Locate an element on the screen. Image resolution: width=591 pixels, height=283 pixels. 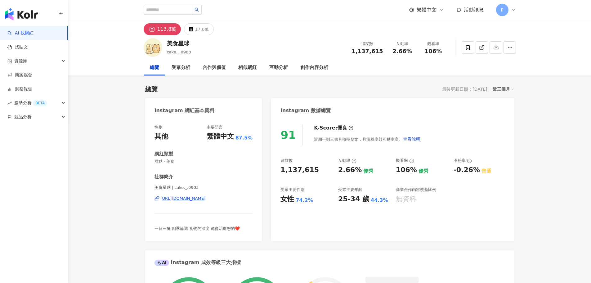
div: K-Score : is located at coordinates (333, 128).